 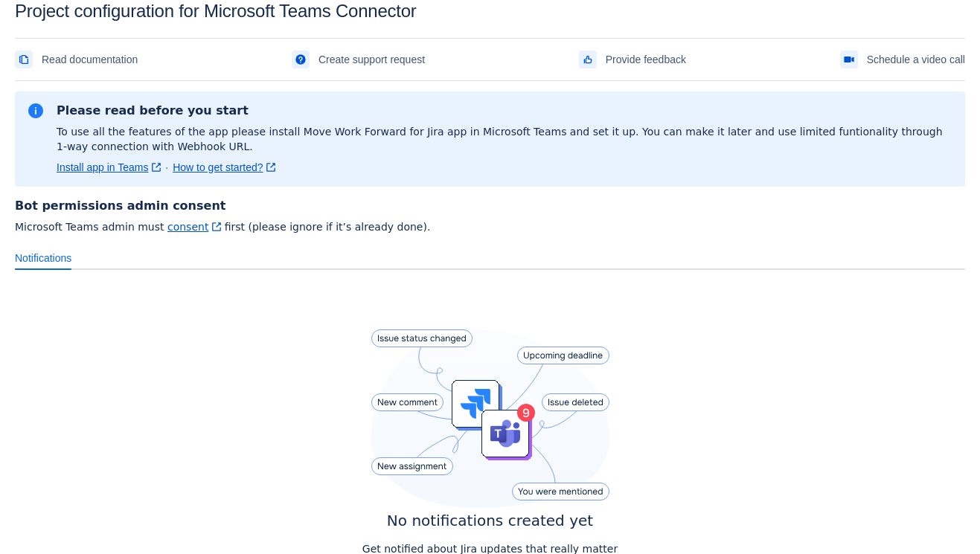 I want to click on span: Microsoft Teams admin must first (please ignore if it’s already done)., so click(x=489, y=227).